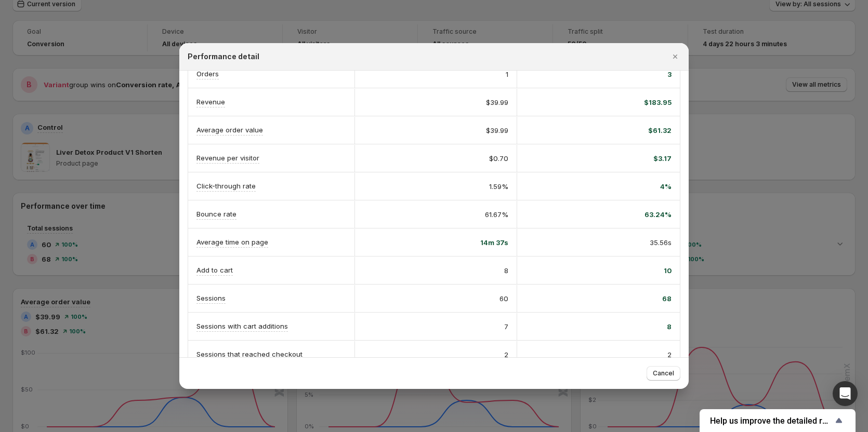 This screenshot has height=432, width=868. I want to click on span: 14m 37s, so click(494, 243).